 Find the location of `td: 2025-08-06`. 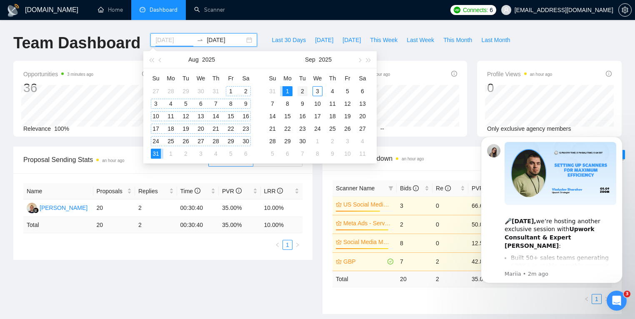

td: 2025-08-06 is located at coordinates (201, 104).